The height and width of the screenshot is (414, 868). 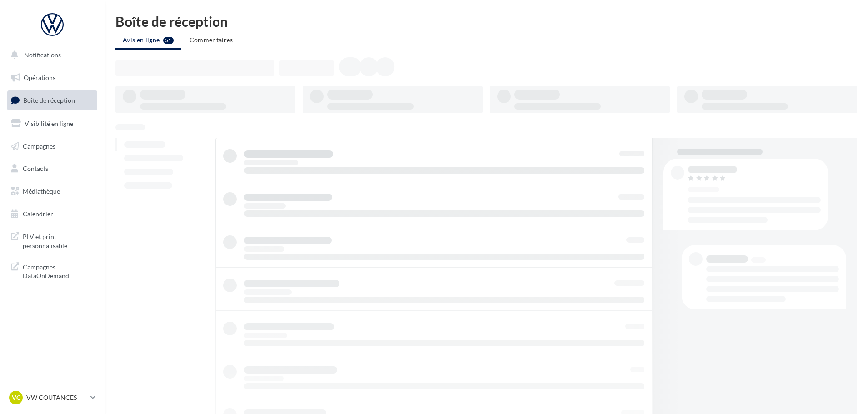 I want to click on a: Boîte de réception, so click(x=52, y=100).